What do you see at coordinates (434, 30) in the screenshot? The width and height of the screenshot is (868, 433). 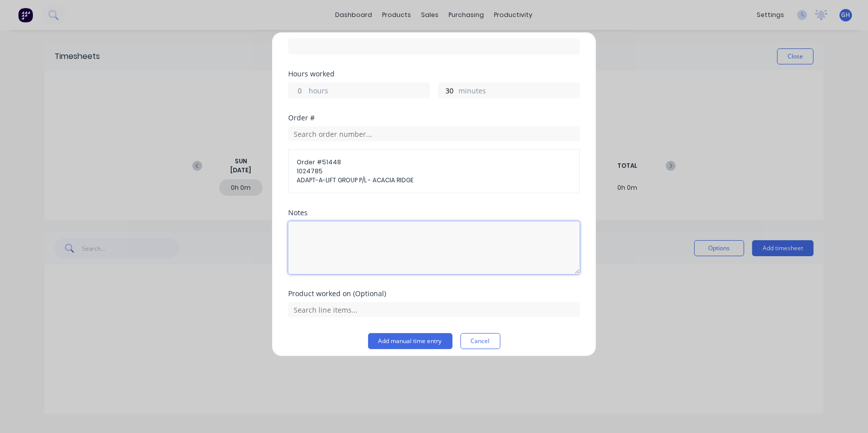 I see `div: Finish time` at bounding box center [434, 30].